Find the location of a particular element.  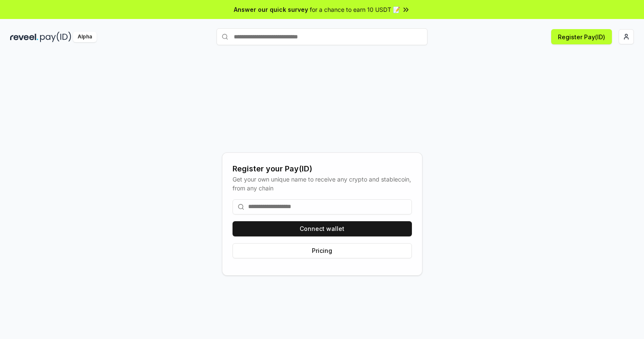

button: Pricing is located at coordinates (322, 251).